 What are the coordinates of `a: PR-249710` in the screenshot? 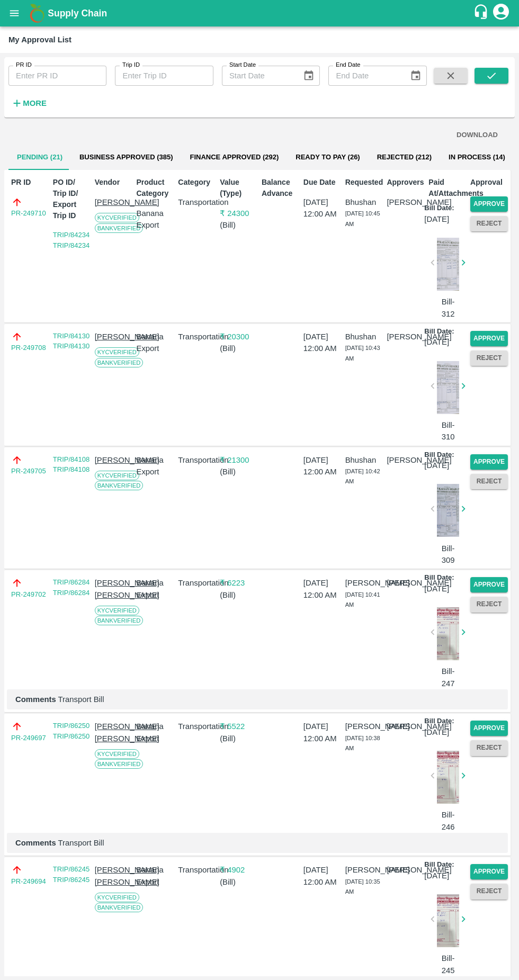 It's located at (29, 213).